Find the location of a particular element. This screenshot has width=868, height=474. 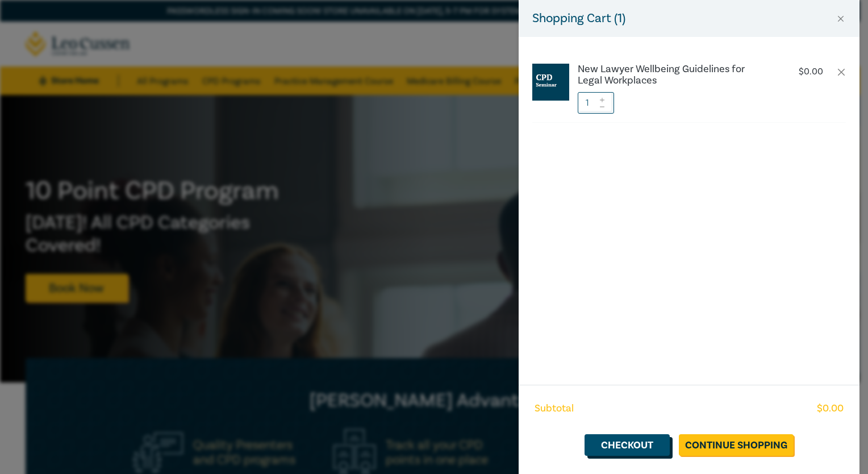

a: New Lawyer Wellbeing Guidelines for Legal Workplaces is located at coordinates (672, 75).